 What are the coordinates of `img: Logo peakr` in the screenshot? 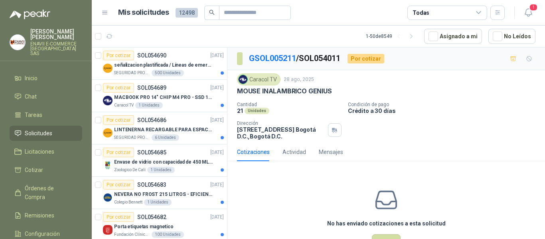 It's located at (30, 14).